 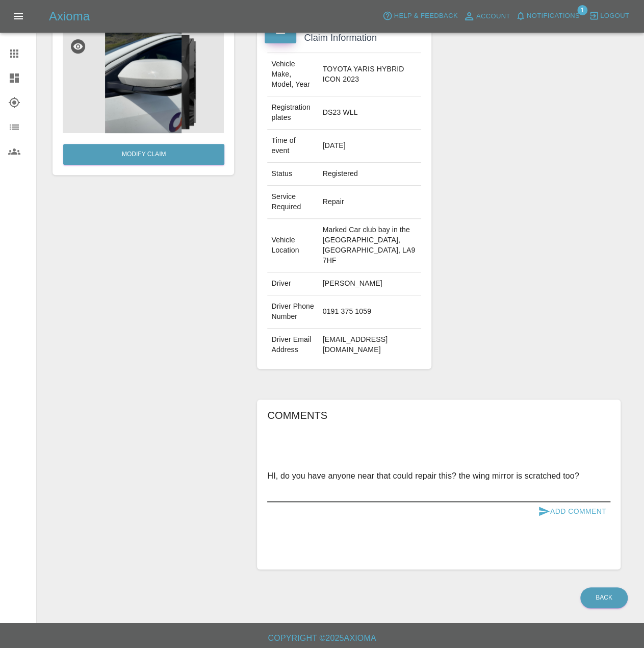 I want to click on td: TOYOTA YARIS HYBRID ICON 2023, so click(x=369, y=74).